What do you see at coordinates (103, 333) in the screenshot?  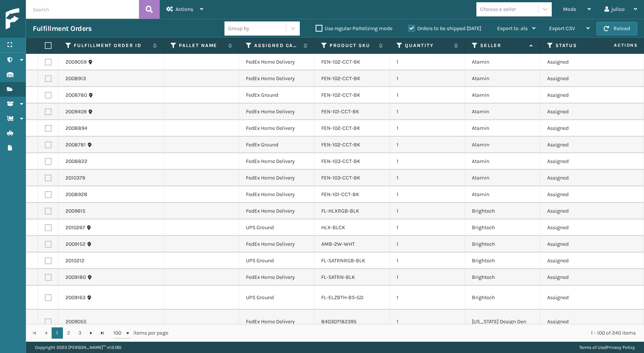 I see `span: Go to the last page` at bounding box center [103, 333].